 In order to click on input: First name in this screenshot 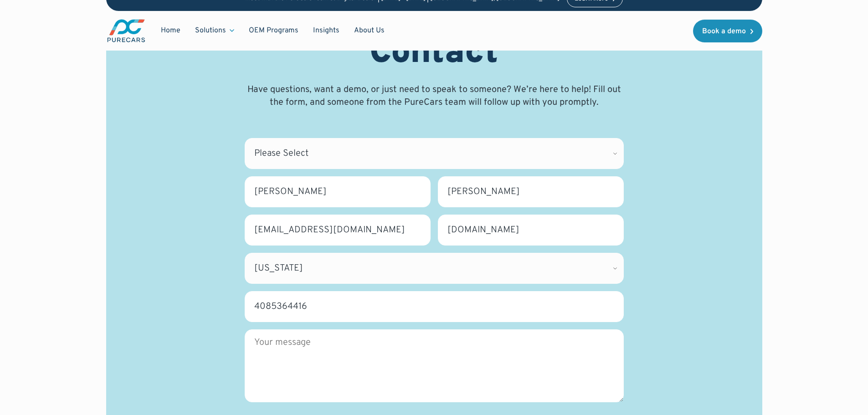, I will do `click(338, 192)`.